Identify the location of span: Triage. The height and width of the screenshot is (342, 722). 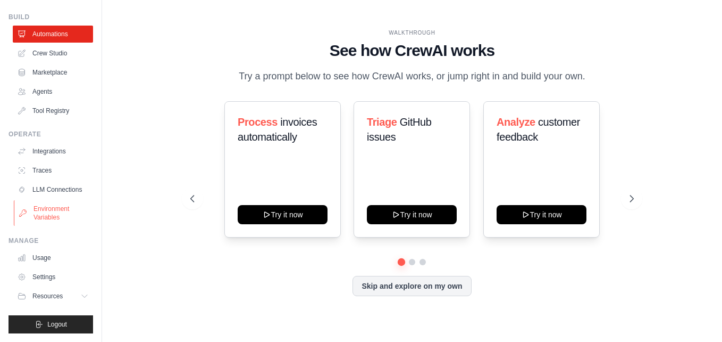
(382, 122).